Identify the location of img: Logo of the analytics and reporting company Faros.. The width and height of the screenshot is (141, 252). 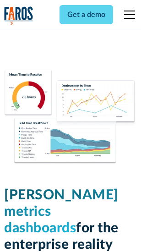
(19, 16).